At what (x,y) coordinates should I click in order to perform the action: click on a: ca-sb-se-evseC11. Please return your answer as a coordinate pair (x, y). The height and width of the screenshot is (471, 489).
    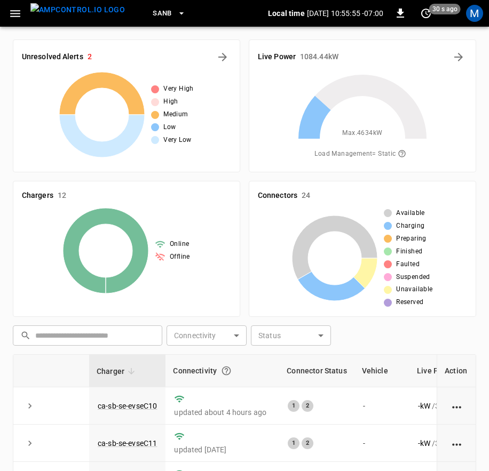
    Looking at the image, I should click on (127, 444).